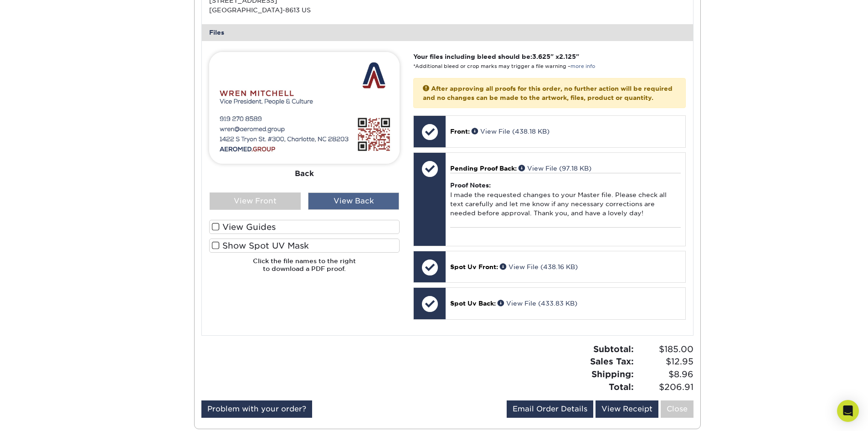  Describe the element at coordinates (305, 245) in the screenshot. I see `label: Show Spot UV Mask` at that location.